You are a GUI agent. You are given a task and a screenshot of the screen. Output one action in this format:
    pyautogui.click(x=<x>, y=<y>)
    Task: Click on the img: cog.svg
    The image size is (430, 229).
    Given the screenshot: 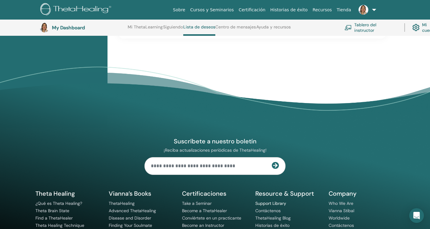 What is the action you would take?
    pyautogui.click(x=416, y=28)
    